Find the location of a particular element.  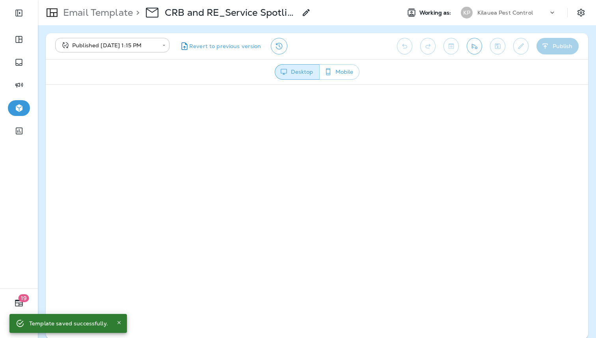

button: Send test email is located at coordinates (474, 46).